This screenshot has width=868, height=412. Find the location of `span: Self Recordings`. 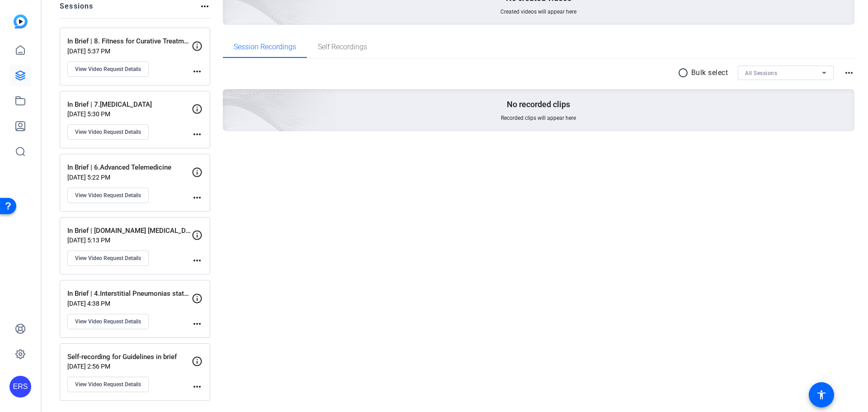

span: Self Recordings is located at coordinates (343, 47).